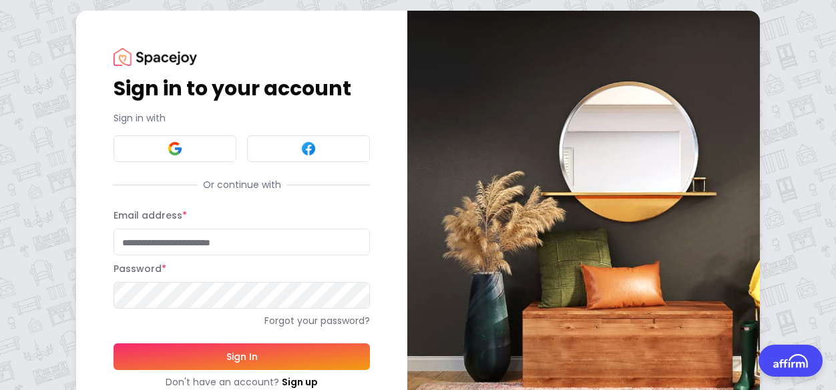 The height and width of the screenshot is (390, 836). I want to click on img: Facebook signin, so click(308, 149).